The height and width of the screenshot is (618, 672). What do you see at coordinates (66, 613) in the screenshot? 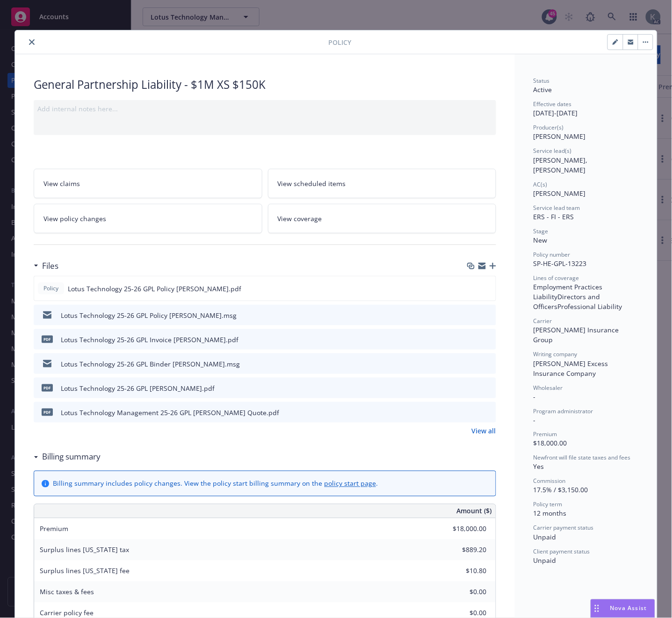
I see `span: Carrier policy fee` at bounding box center [66, 613].